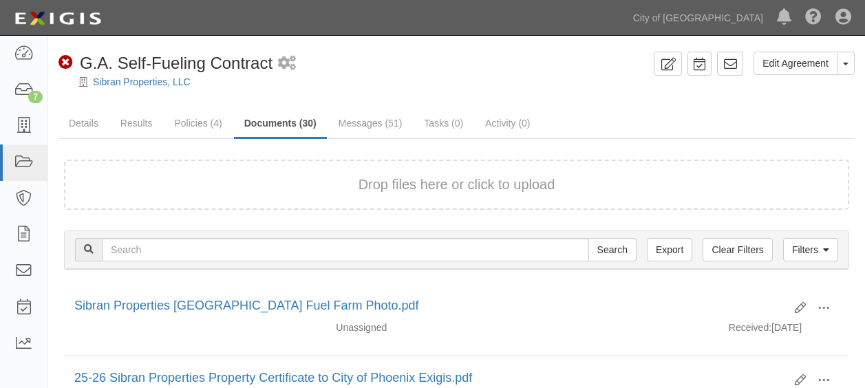 Image resolution: width=865 pixels, height=388 pixels. I want to click on a: Details, so click(83, 123).